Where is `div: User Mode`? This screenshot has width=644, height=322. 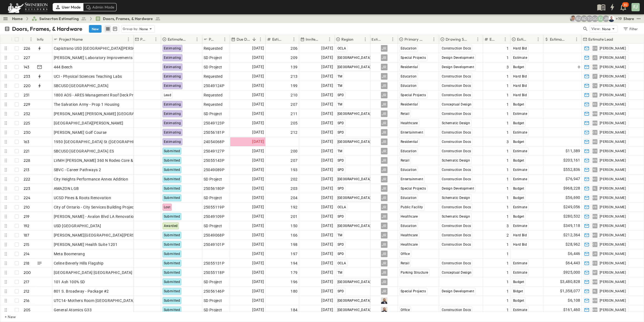
div: User Mode is located at coordinates (68, 7).